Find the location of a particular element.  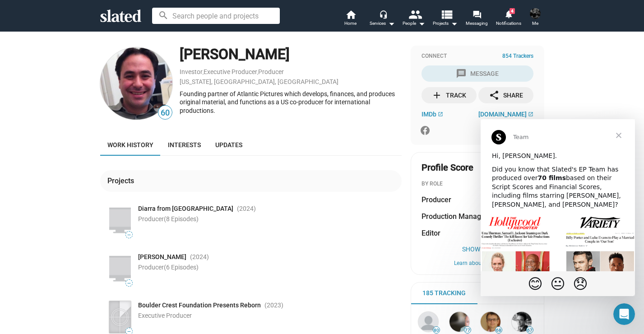

mat-icon: home is located at coordinates (351, 14).